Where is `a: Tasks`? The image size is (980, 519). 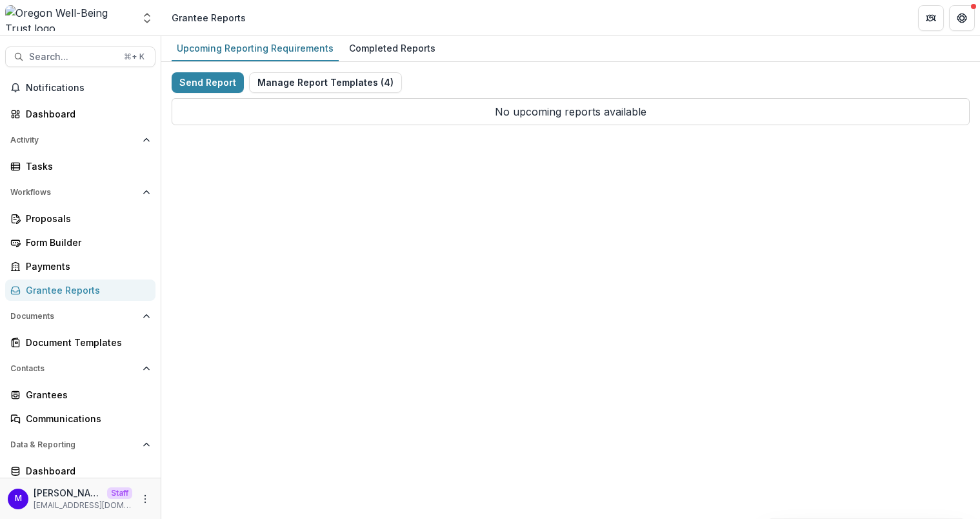 a: Tasks is located at coordinates (80, 166).